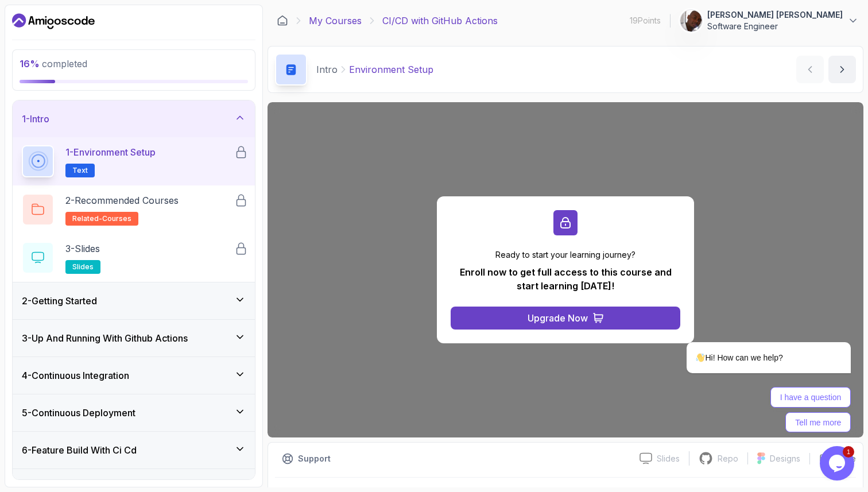 This screenshot has height=492, width=868. What do you see at coordinates (102, 219) in the screenshot?
I see `span: related-courses` at bounding box center [102, 219].